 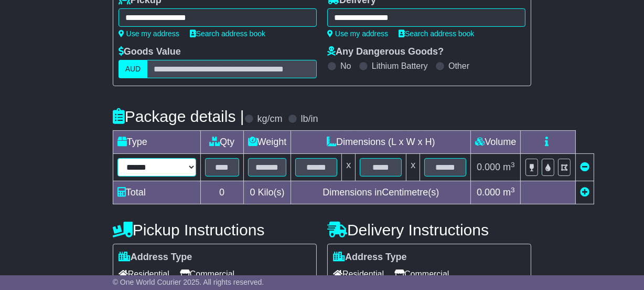 I want to click on td: Total, so click(x=156, y=193).